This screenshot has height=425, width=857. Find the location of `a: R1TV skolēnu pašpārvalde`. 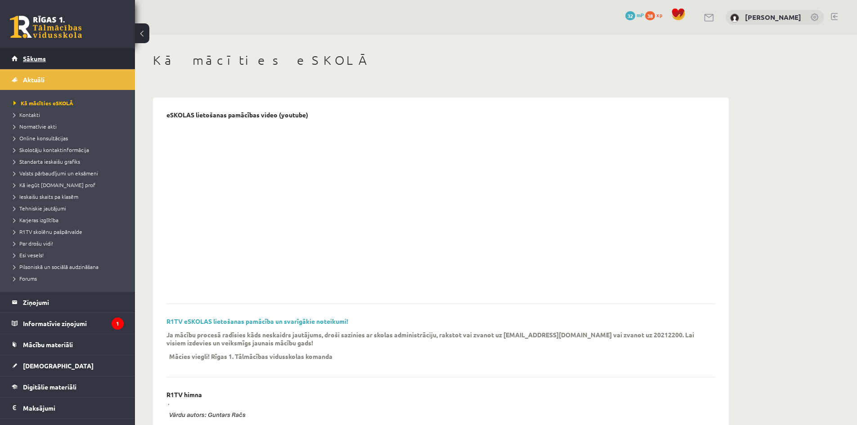

a: R1TV skolēnu pašpārvalde is located at coordinates (70, 232).